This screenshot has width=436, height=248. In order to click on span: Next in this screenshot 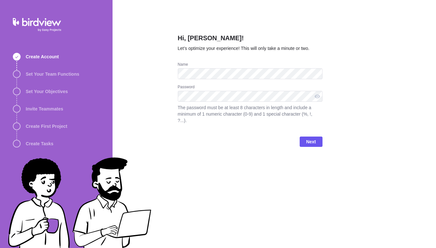, I will do `click(311, 141)`.